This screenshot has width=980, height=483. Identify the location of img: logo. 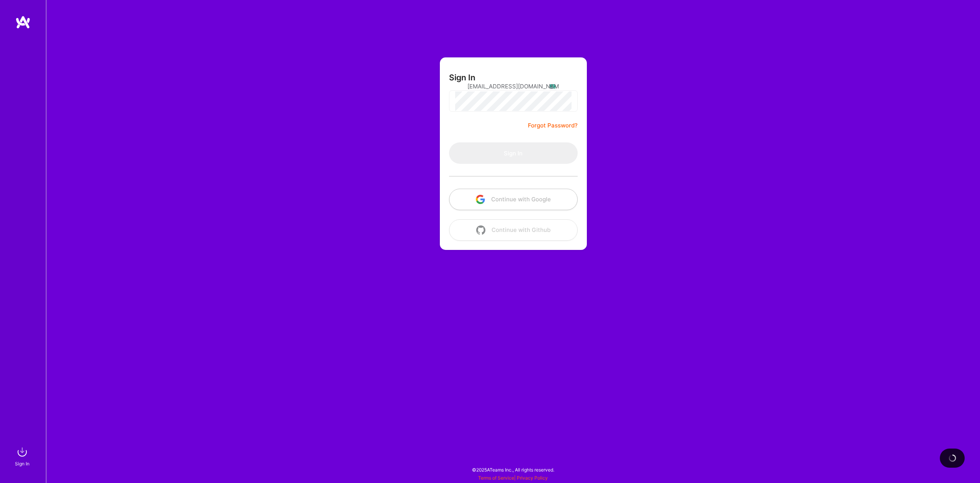
(23, 22).